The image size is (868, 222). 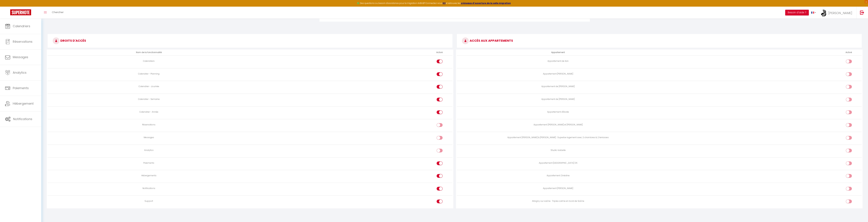 I want to click on div: Réservations, so click(x=149, y=124).